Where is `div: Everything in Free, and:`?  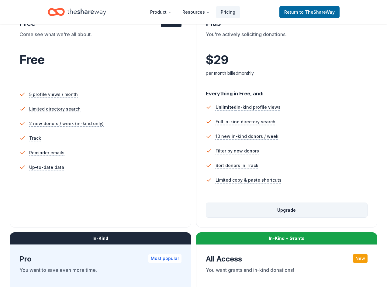
div: Everything in Free, and: is located at coordinates (287, 91).